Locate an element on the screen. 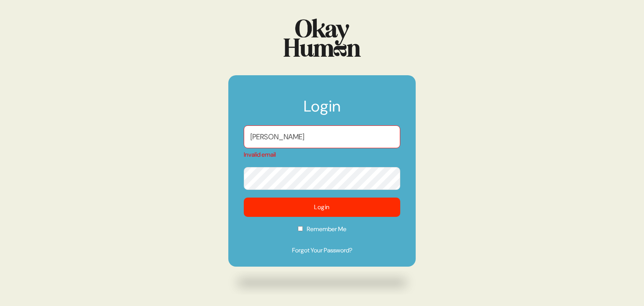  input: Remember Me is located at coordinates (300, 228).